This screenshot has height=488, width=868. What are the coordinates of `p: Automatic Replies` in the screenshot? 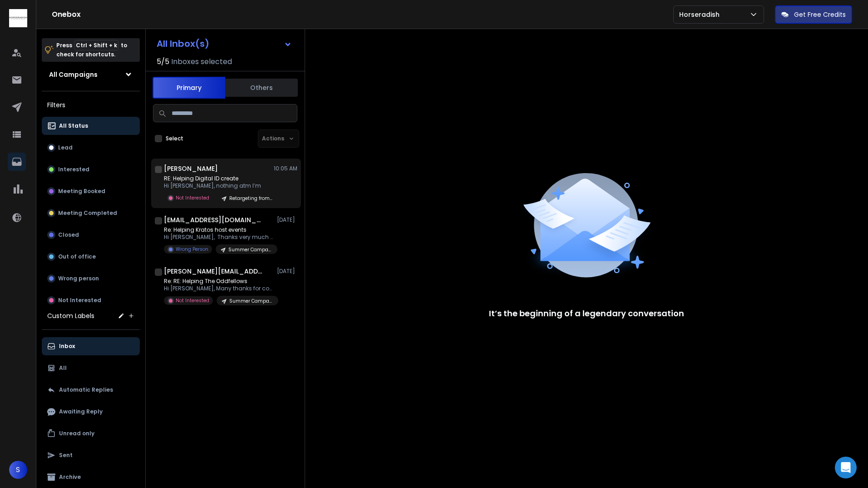 It's located at (86, 390).